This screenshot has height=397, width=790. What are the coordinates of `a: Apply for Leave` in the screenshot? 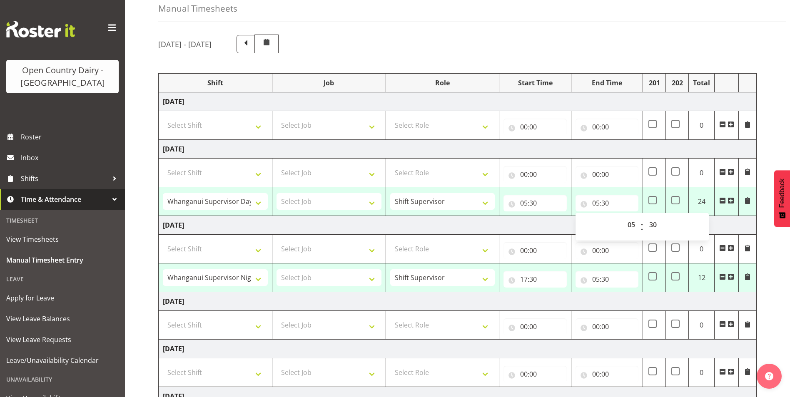 It's located at (62, 298).